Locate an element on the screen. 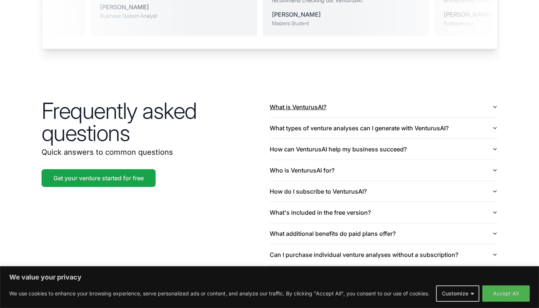 The image size is (539, 308). button: Can I purchase individual venture analyses without a subscription? is located at coordinates (384, 255).